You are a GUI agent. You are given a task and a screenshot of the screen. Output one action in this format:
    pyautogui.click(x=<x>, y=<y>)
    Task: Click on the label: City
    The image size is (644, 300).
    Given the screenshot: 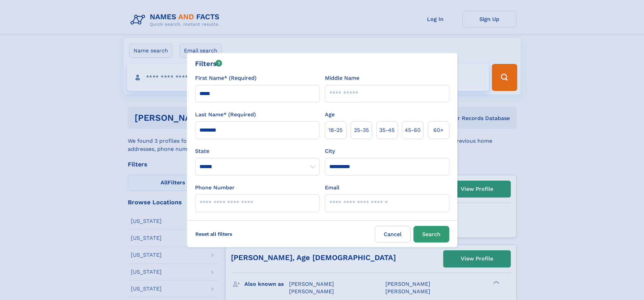 What is the action you would take?
    pyautogui.click(x=330, y=151)
    